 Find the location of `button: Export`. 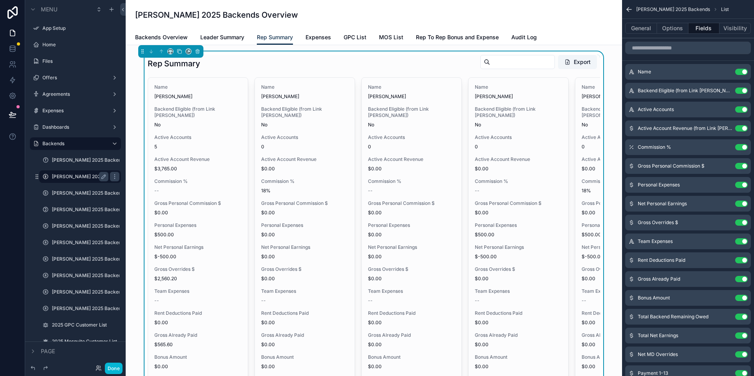

button: Export is located at coordinates (577, 62).